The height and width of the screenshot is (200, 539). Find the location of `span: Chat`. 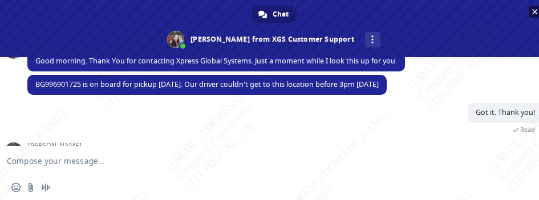

span: Chat is located at coordinates (281, 14).